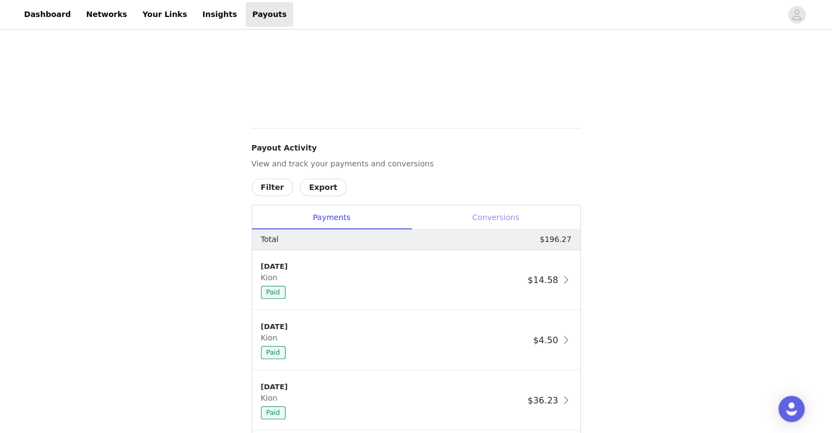  Describe the element at coordinates (416, 148) in the screenshot. I see `h4: Payout Activity` at that location.